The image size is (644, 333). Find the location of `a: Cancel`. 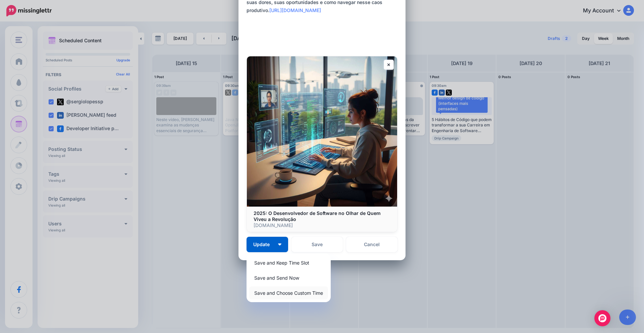

a: Cancel is located at coordinates (372, 245).